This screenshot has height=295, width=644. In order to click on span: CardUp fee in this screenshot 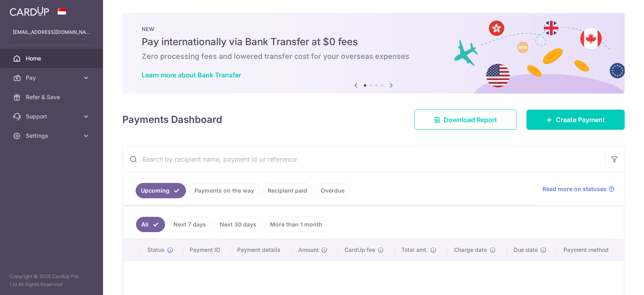, I will do `click(360, 250)`.